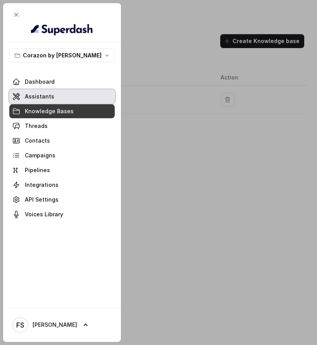 This screenshot has height=345, width=317. What do you see at coordinates (16, 15) in the screenshot?
I see `button: Close navigation` at bounding box center [16, 15].